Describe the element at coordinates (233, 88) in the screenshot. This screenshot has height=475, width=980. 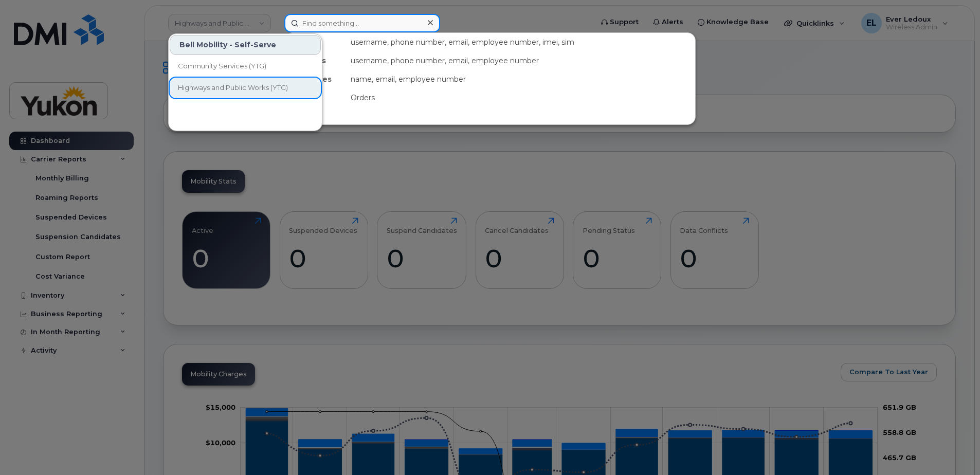
I see `span: Highways and Public Works (YTG)` at that location.